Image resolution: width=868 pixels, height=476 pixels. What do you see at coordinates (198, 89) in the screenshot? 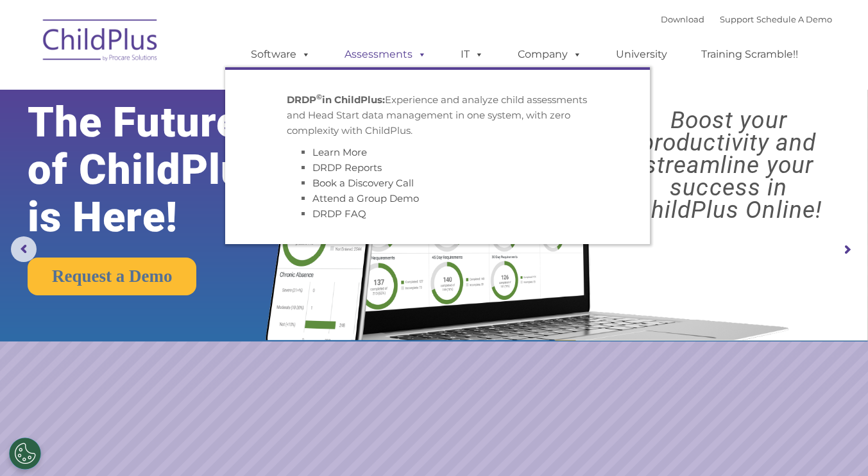
I see `span: Last name` at bounding box center [198, 89].